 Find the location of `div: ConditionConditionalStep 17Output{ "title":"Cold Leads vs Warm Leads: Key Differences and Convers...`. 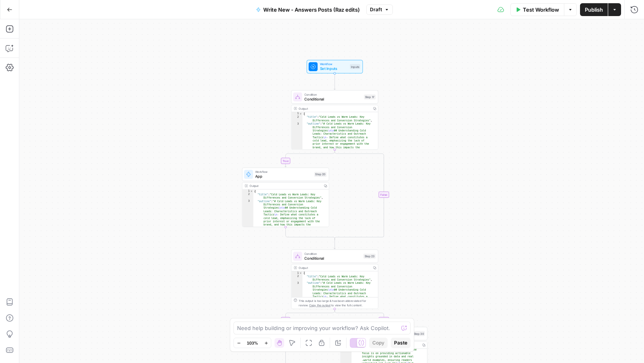

div: ConditionConditionalStep 17Output{ "title":"Cold Leads vs Warm Leads: Key Differences and Convers... is located at coordinates (335, 120).